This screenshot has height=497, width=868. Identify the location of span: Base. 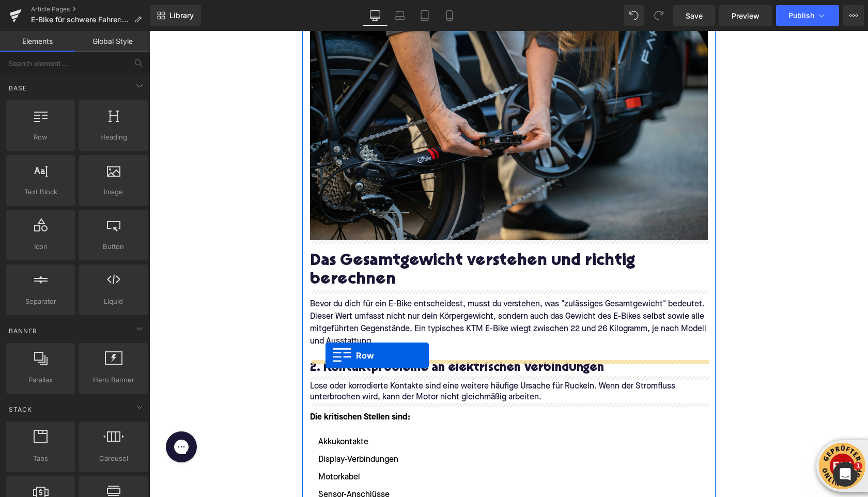
(18, 88).